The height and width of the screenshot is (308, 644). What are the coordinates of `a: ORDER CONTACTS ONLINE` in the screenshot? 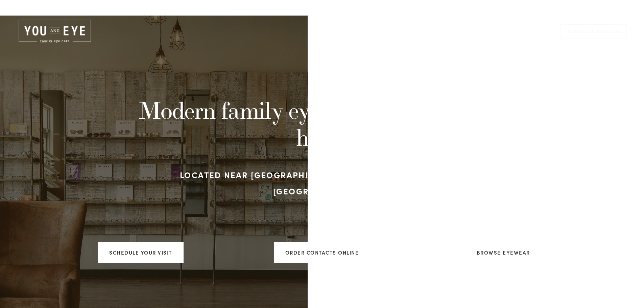 It's located at (322, 252).